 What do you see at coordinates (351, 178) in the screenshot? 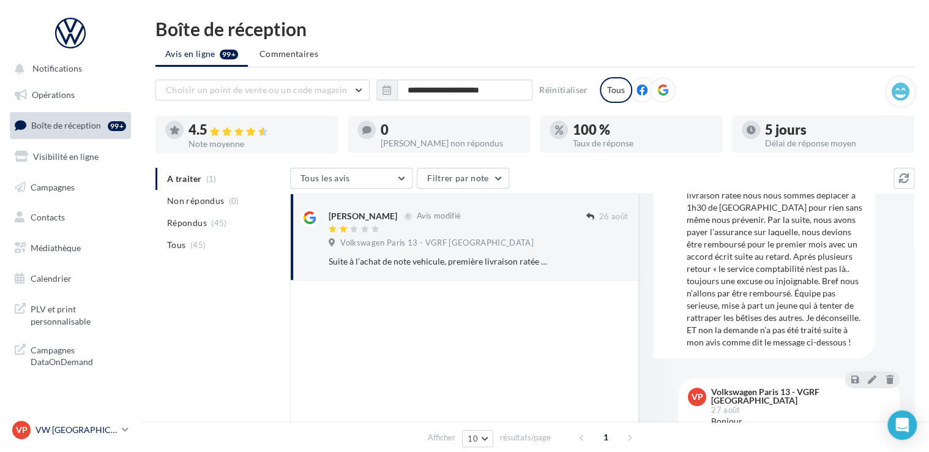
I see `button: Tous les avis` at bounding box center [351, 178].